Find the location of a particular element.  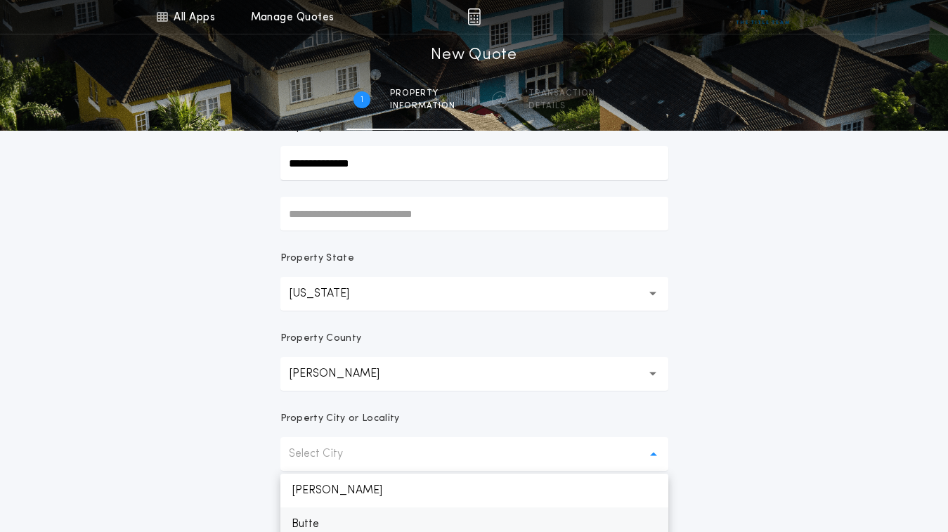

p: Property State is located at coordinates (317, 259).